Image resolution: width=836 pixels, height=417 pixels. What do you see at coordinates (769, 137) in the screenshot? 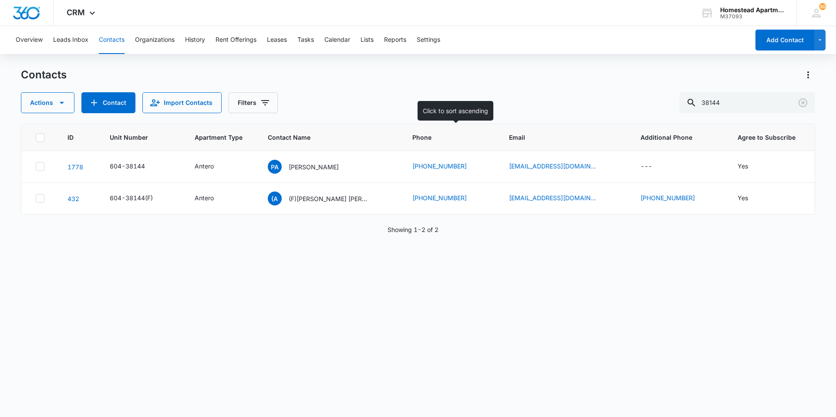
I see `span: Agree to Subscribe` at bounding box center [769, 137].